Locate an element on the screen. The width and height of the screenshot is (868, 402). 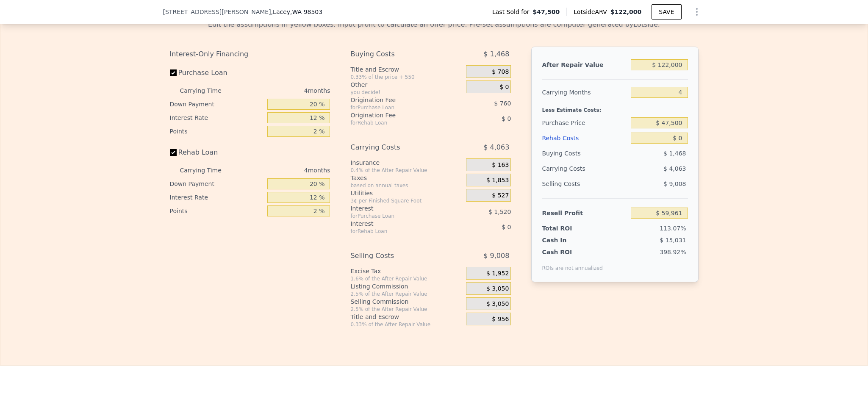
div: based on annual taxes is located at coordinates (407, 186).